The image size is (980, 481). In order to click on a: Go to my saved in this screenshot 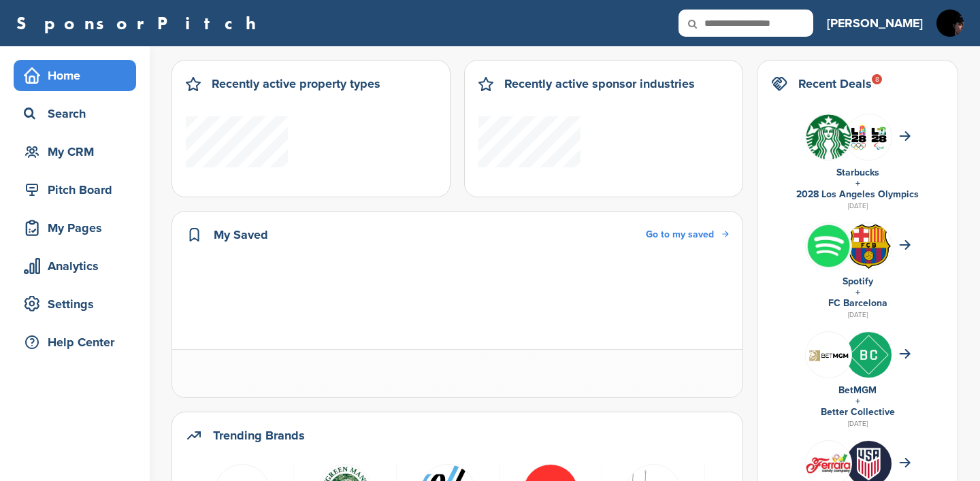, I will do `click(687, 235)`.